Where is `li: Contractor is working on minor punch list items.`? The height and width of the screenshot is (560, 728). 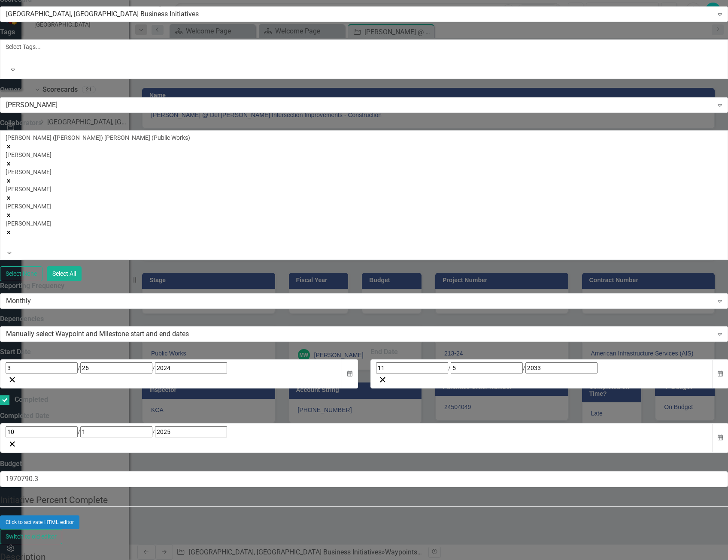 li: Contractor is working on minor punch list items. is located at coordinates (371, 100).